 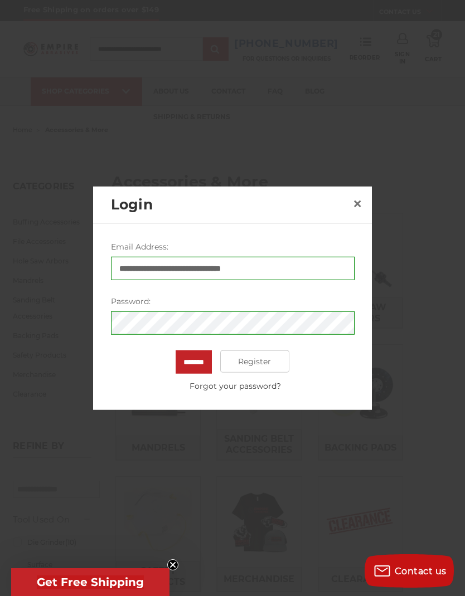 I want to click on a: Forgot your password?, so click(x=235, y=386).